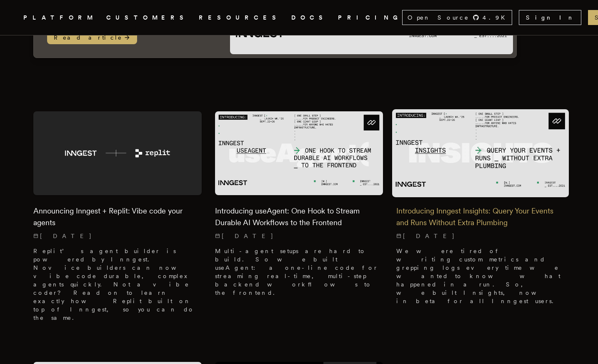  I want to click on a: PRICING, so click(370, 17).